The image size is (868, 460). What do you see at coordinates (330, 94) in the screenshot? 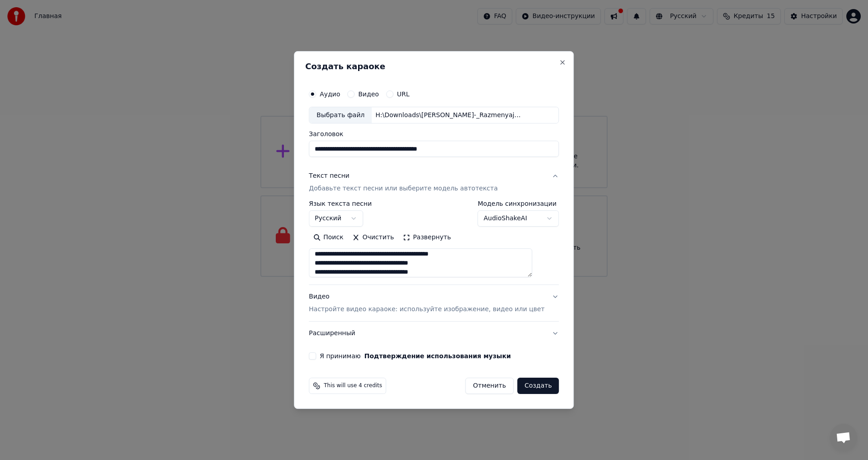
I see `label: Аудио` at bounding box center [330, 94].